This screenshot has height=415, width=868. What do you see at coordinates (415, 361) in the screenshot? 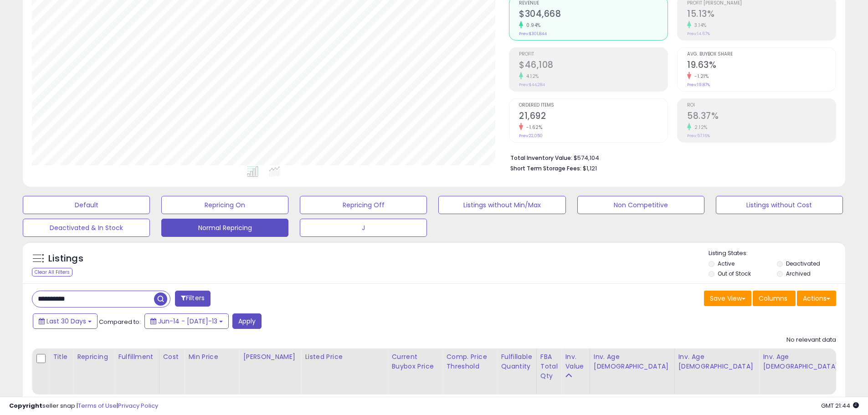
I see `div: Current Buybox Price` at bounding box center [415, 361].